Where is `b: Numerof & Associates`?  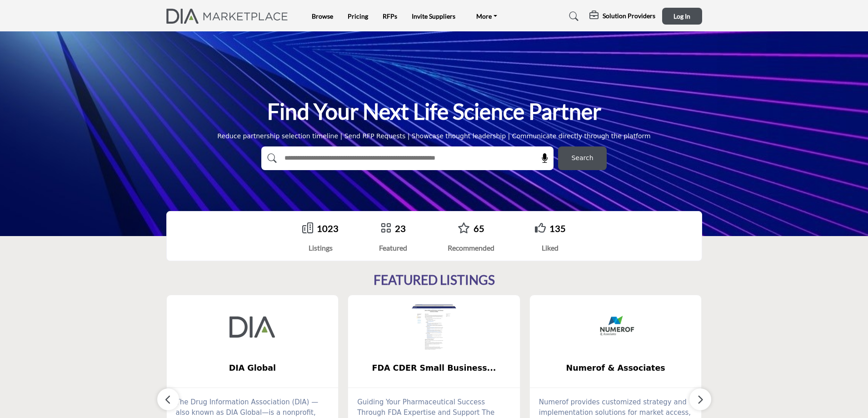 b: Numerof & Associates is located at coordinates (616, 368).